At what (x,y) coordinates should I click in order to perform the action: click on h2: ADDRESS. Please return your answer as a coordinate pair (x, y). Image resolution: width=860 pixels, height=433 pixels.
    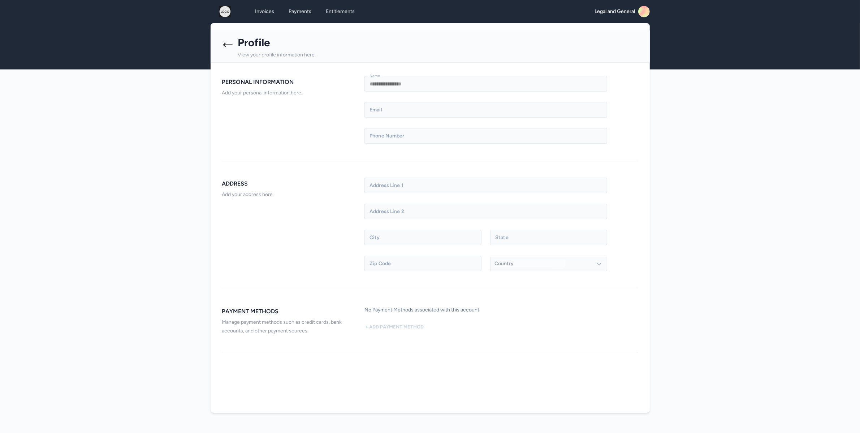
    Looking at the image, I should click on (288, 184).